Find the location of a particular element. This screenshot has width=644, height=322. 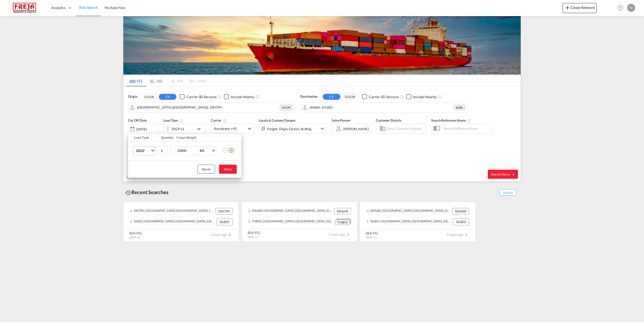

button: Done is located at coordinates (228, 169).